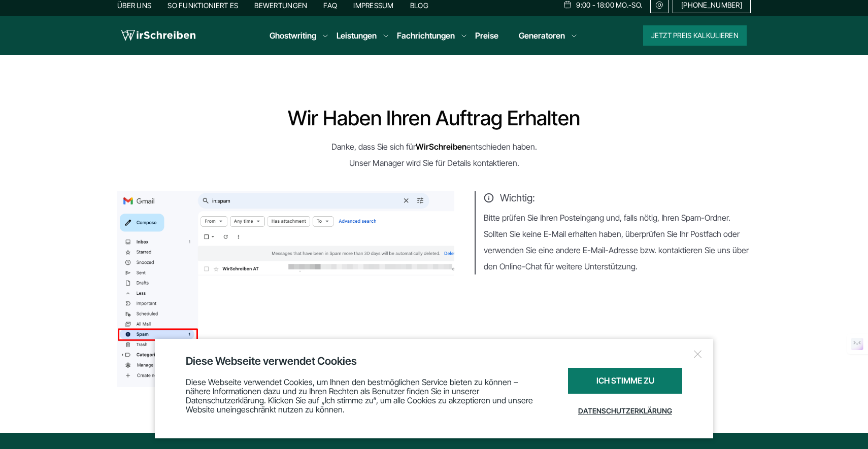 The image size is (868, 449). What do you see at coordinates (617, 242) in the screenshot?
I see `p: Bitte prüfen Sie Ihren Posteingang und, falls nötig, Ihren Spam-Ordner. Sollten Sie keine E-Mail ...` at bounding box center [617, 242].